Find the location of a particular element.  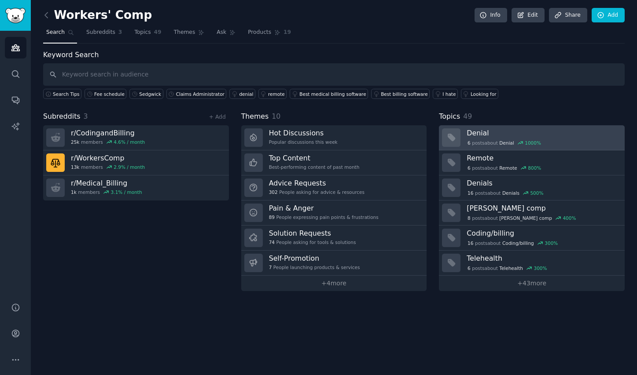

span: 3 is located at coordinates (86, 116).